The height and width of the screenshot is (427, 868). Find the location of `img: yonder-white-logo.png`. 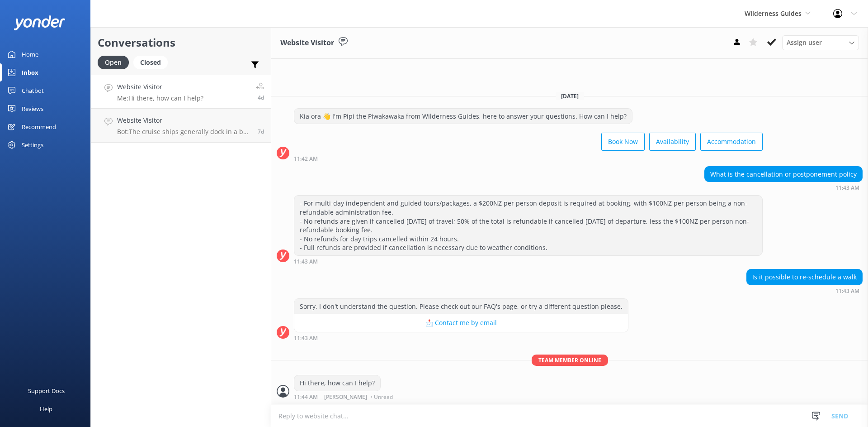

img: yonder-white-logo.png is located at coordinates (39, 22).